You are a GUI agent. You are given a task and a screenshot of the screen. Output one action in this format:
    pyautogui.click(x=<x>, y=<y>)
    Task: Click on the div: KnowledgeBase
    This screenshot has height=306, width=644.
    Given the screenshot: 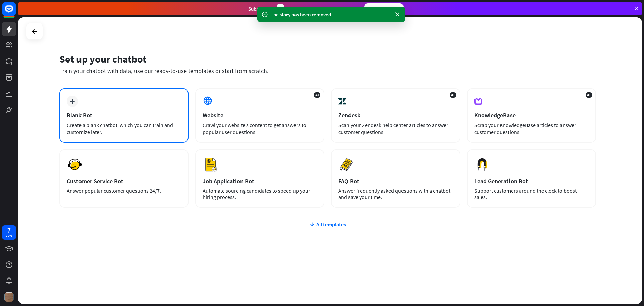 What is the action you would take?
    pyautogui.click(x=531, y=115)
    